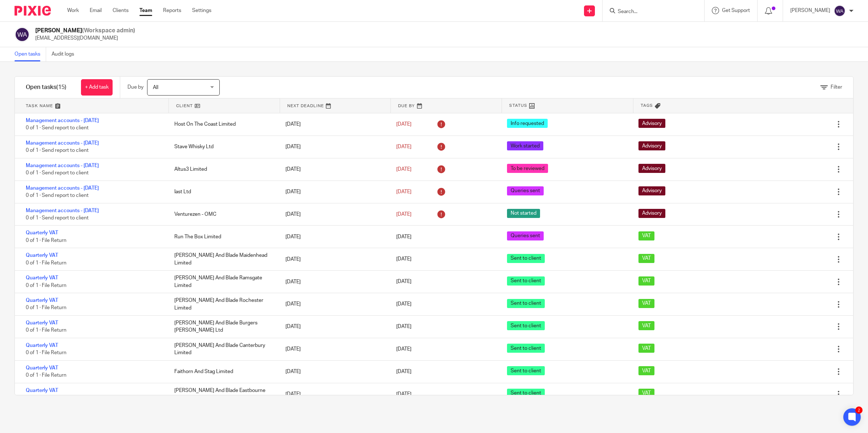  What do you see at coordinates (525, 146) in the screenshot?
I see `span: Work started` at bounding box center [525, 146].